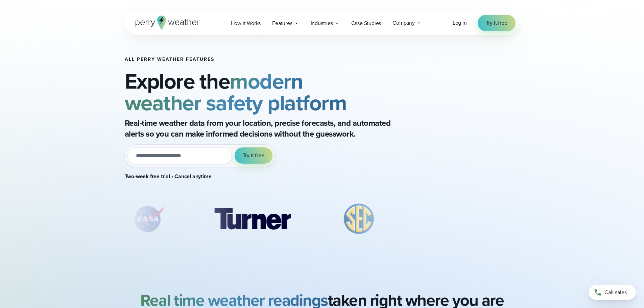 The image size is (644, 308). Describe the element at coordinates (403, 23) in the screenshot. I see `span: Company` at that location.